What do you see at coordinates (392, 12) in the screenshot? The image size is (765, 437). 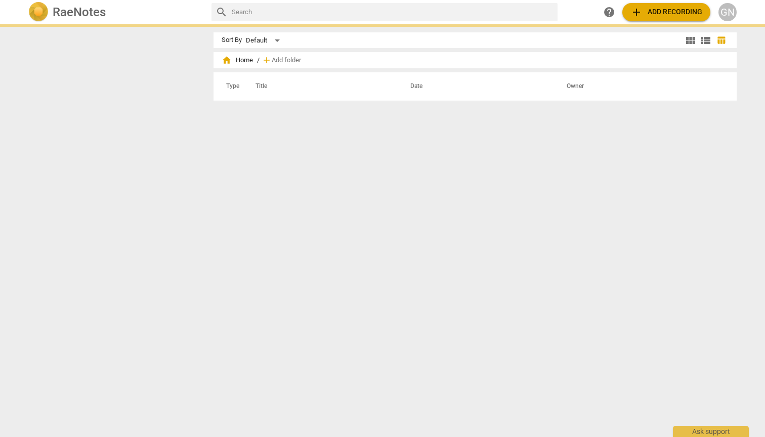 I see `input: Search` at bounding box center [392, 12].